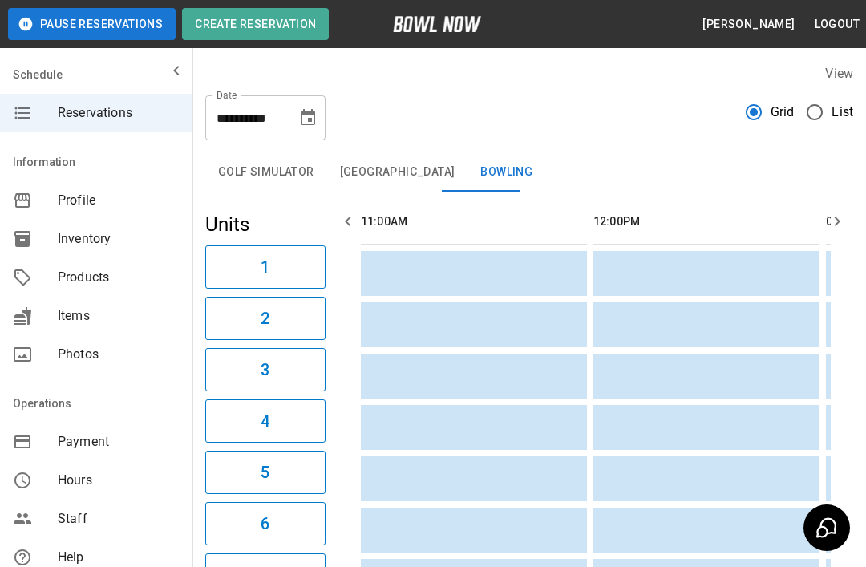  What do you see at coordinates (119, 480) in the screenshot?
I see `span: Hours` at bounding box center [119, 480].